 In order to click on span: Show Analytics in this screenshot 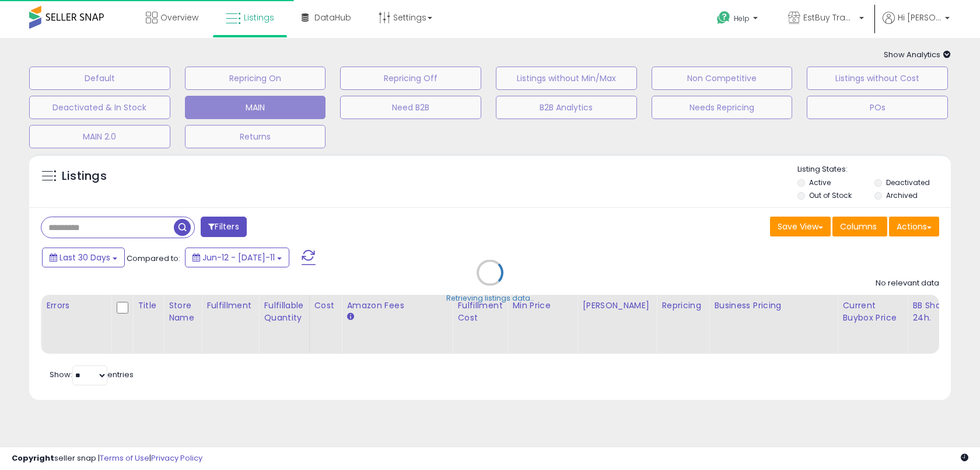, I will do `click(917, 54)`.